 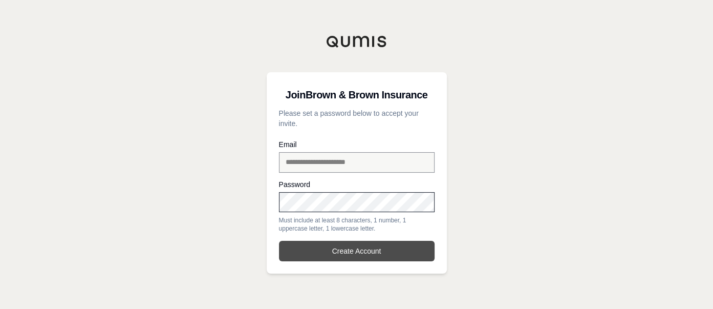 What do you see at coordinates (357, 184) in the screenshot?
I see `label: Password` at bounding box center [357, 184].